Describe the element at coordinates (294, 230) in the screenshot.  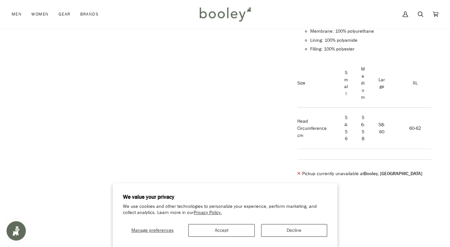
I see `button: Decline` at that location.